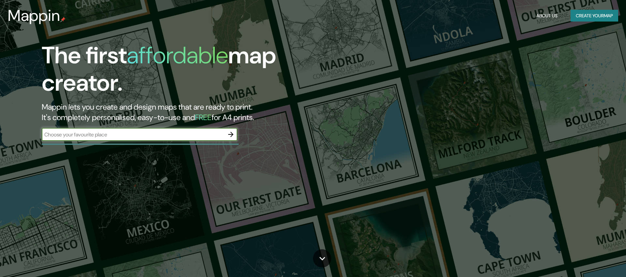  Describe the element at coordinates (34, 16) in the screenshot. I see `h3: Mappin` at that location.